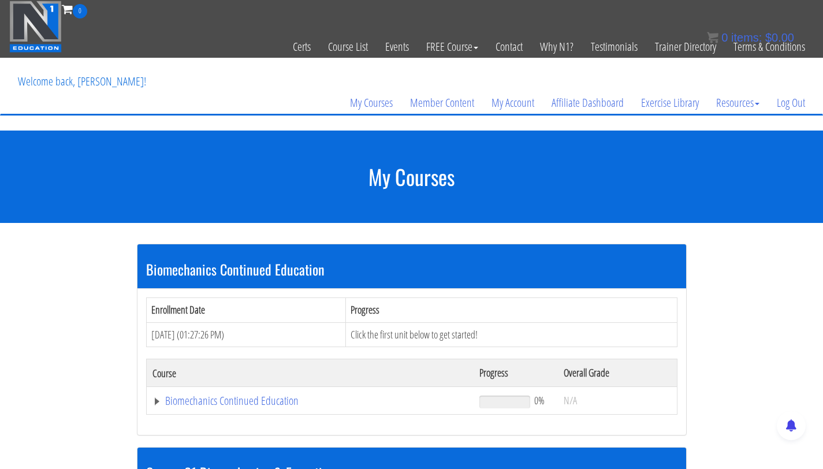  I want to click on td: Click the first unit below to get started!, so click(511, 334).